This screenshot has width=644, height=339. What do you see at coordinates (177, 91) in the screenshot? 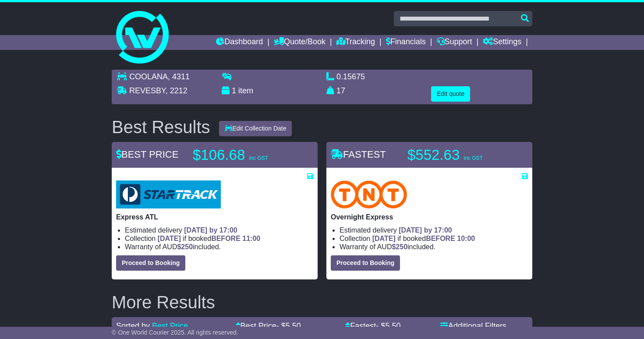
I see `span: , 2212` at bounding box center [177, 91].